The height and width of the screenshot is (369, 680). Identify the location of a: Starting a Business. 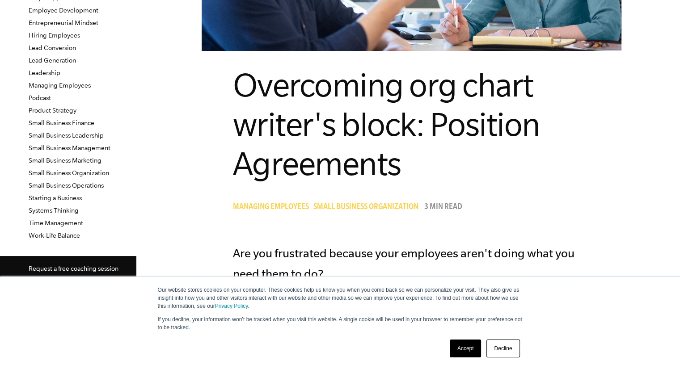
(55, 198).